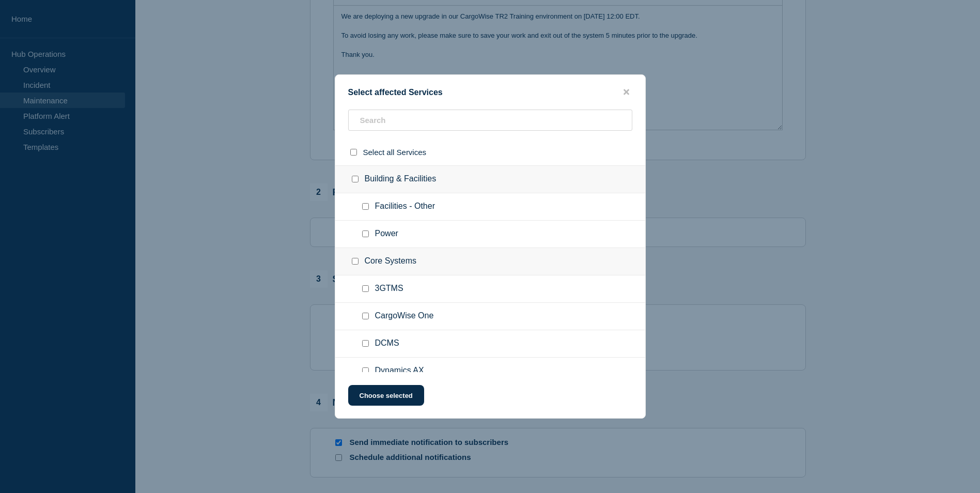 The width and height of the screenshot is (980, 493). What do you see at coordinates (355, 261) in the screenshot?
I see `input: Core Systems checkbox` at bounding box center [355, 261].